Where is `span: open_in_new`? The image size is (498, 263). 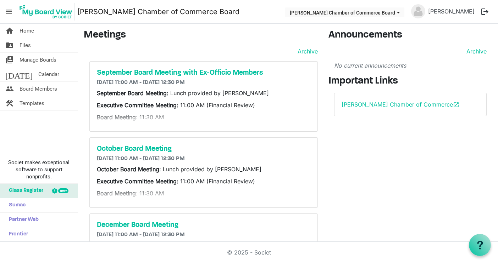 span: open_in_new is located at coordinates (456, 105).